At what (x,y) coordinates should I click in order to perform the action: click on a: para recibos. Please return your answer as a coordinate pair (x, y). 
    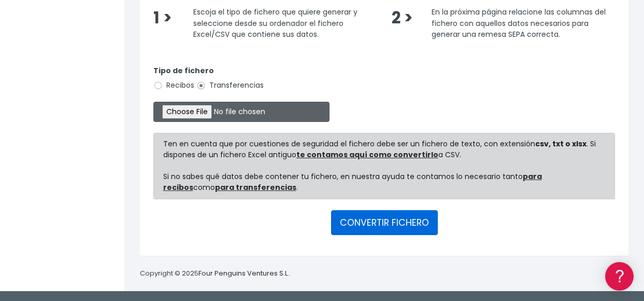
    Looking at the image, I should click on (352, 181).